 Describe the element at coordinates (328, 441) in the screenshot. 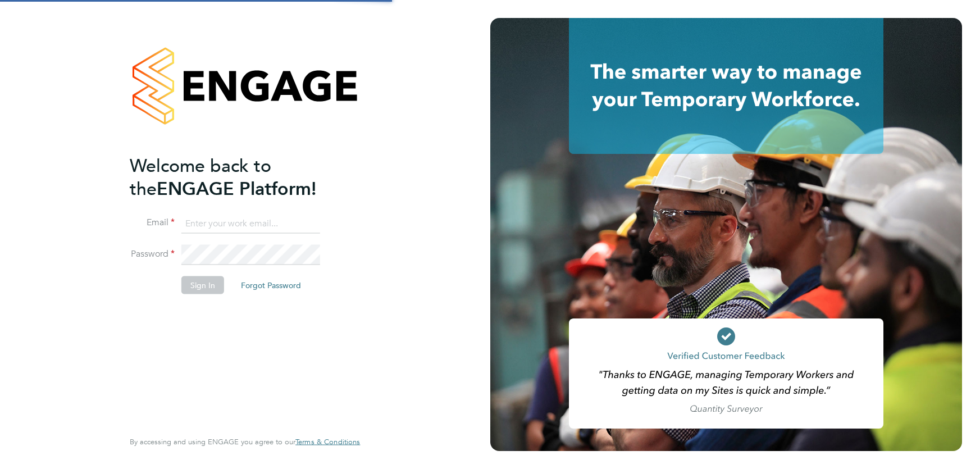

I see `span: Terms & Conditions` at that location.